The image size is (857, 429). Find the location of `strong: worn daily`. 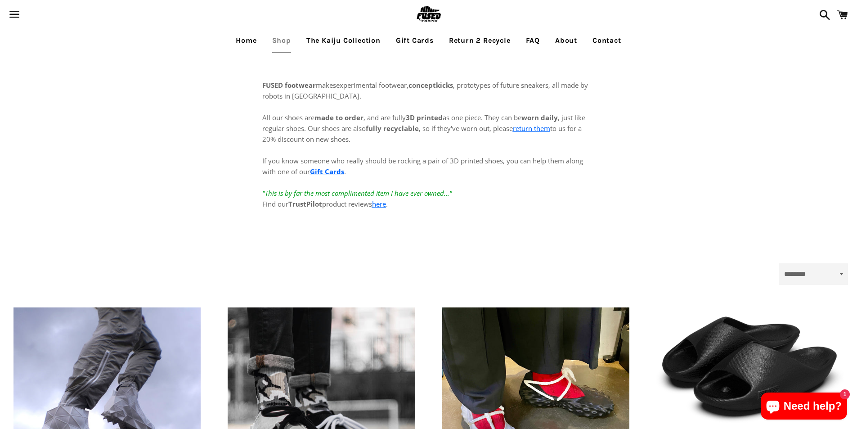

strong: worn daily is located at coordinates (539, 117).